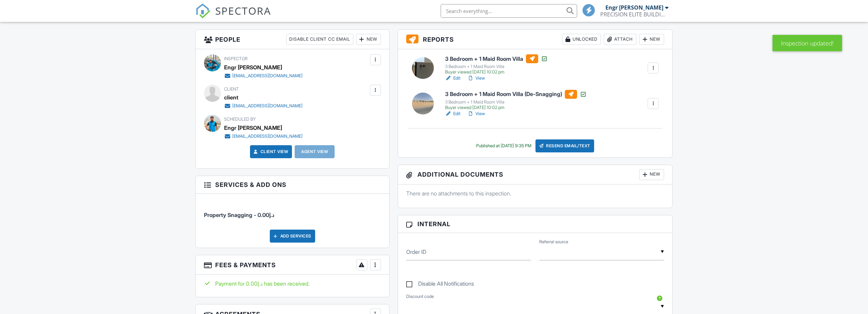 This screenshot has width=868, height=314. I want to click on span: SPECTORA, so click(243, 11).